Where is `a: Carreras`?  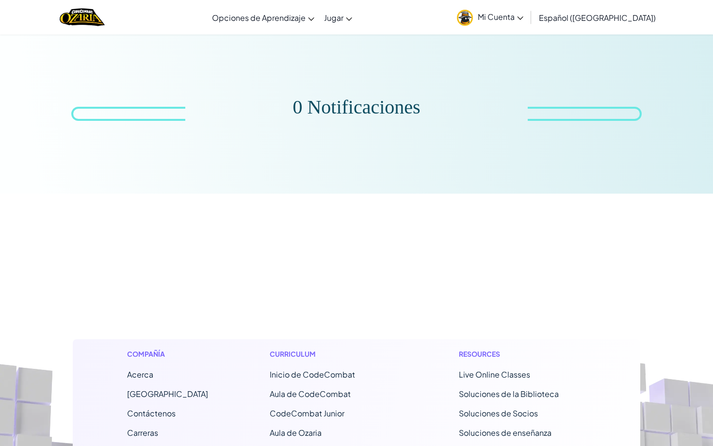
a: Carreras is located at coordinates (143, 432).